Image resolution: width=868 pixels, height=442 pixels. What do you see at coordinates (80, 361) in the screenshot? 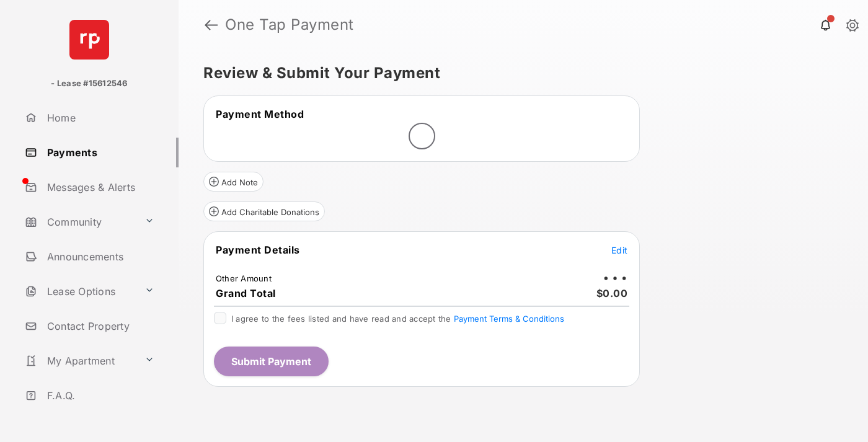
I see `a: My Apartment` at bounding box center [80, 361].